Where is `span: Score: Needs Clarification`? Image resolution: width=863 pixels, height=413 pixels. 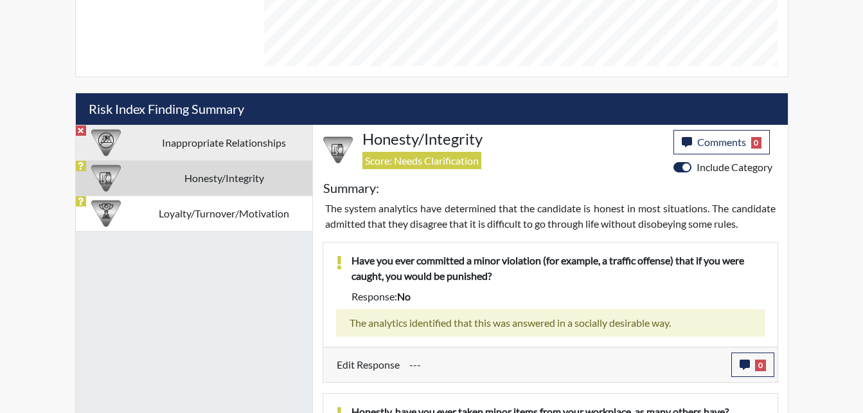
span: Score: Needs Clarification is located at coordinates (422, 160).